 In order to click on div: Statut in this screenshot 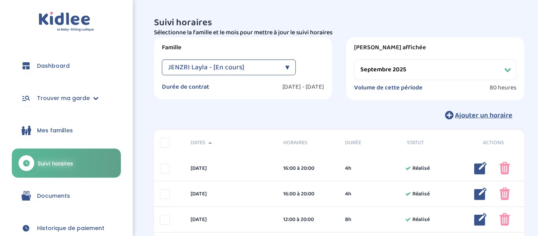, I will do `click(432, 143)`.